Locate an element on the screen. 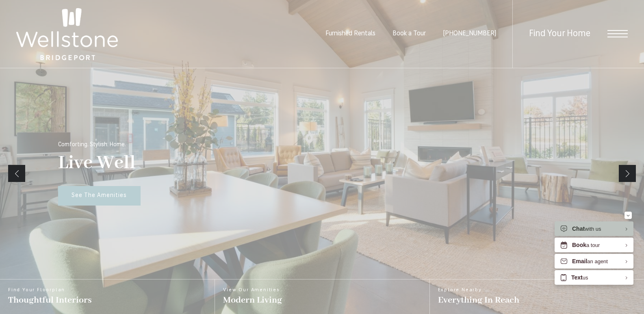  a: Furnished Rentals is located at coordinates (350, 34).